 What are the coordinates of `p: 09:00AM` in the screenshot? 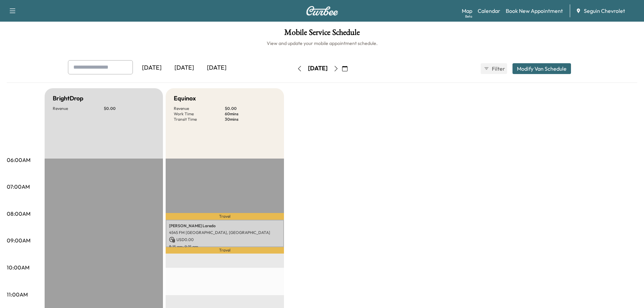 It's located at (18, 240).